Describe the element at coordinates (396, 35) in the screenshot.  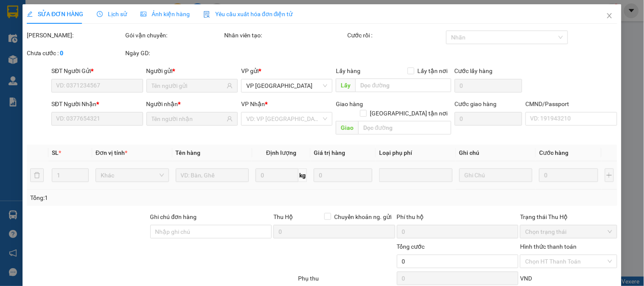
I see `div: Cước rồi :` at that location.